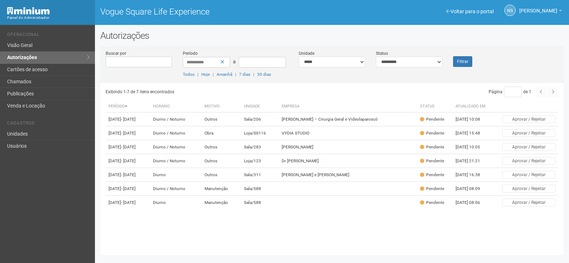 The height and width of the screenshot is (263, 569). I want to click on th: Horário, so click(176, 106).